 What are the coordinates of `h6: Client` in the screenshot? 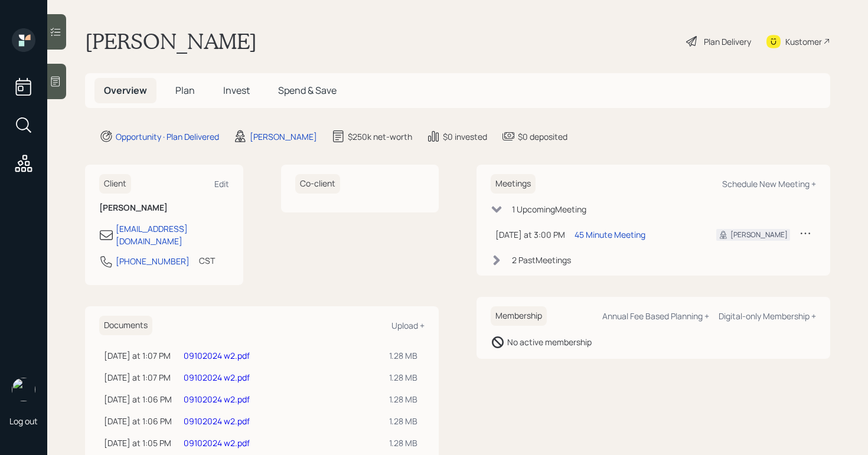 It's located at (115, 184).